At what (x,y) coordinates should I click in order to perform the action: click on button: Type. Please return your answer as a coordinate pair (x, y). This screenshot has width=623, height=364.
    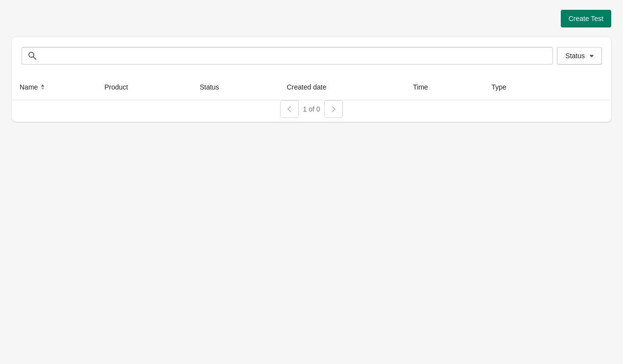
    Looking at the image, I should click on (503, 87).